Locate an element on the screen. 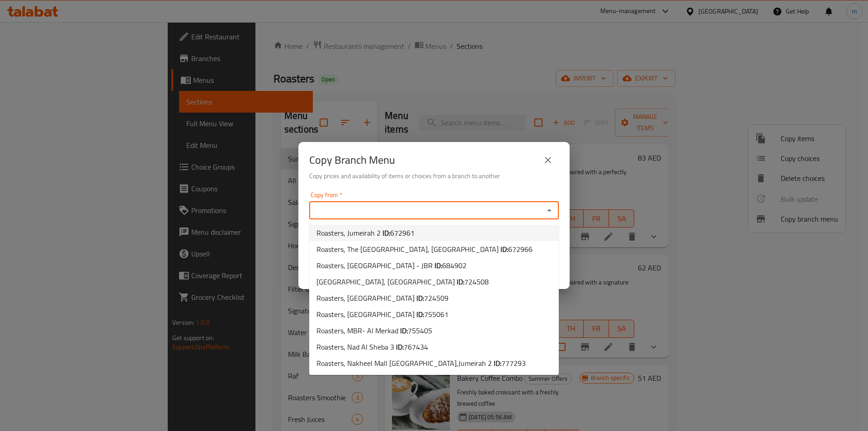 The height and width of the screenshot is (431, 868). h6: Copy prices and availability of items or choices from a branch to another is located at coordinates (434, 176).